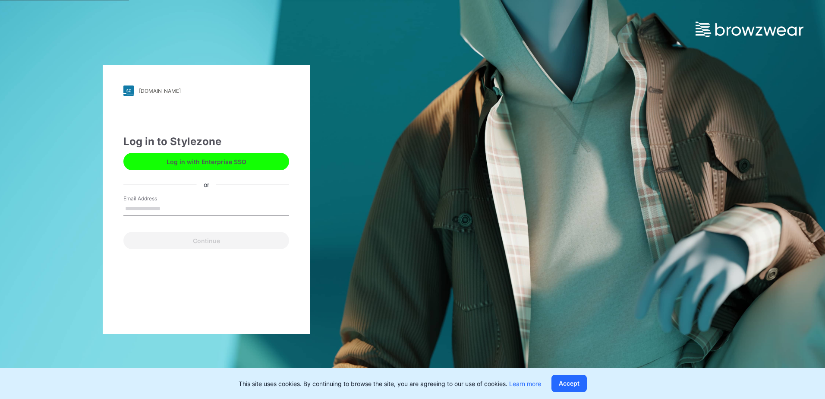 This screenshot has height=399, width=825. Describe the element at coordinates (390, 383) in the screenshot. I see `p: This site uses cookies. By continuing to browse the site, you are agreeing to our use of cookies.` at that location.